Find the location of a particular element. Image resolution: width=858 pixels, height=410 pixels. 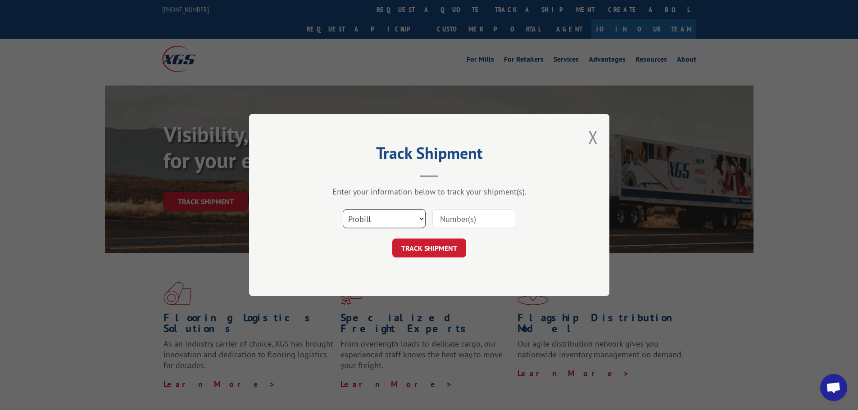

button: Close modal is located at coordinates (593, 137).